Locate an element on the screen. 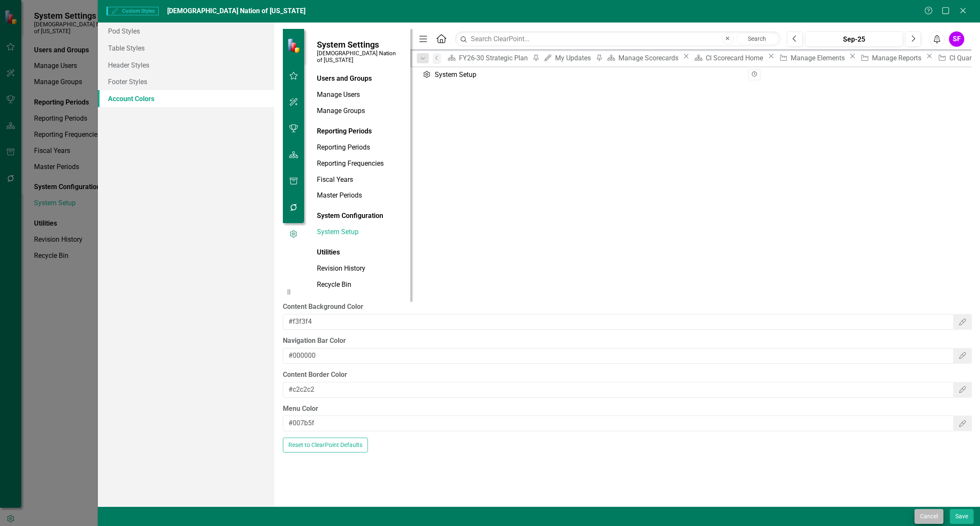  a: Reporting Periods is located at coordinates (359, 147).